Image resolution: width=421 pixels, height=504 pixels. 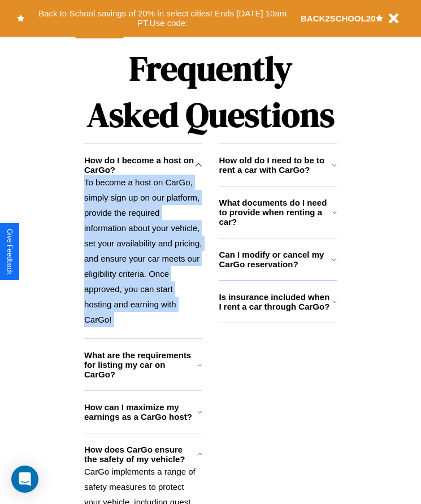 I want to click on div: Open Intercom Messenger, so click(x=25, y=480).